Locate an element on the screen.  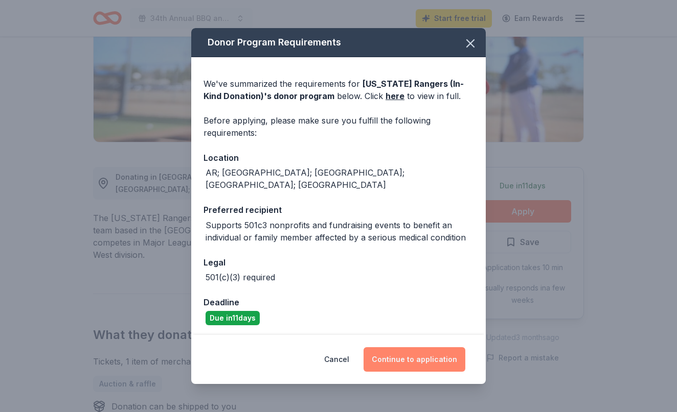
div: Due in 11 days is located at coordinates (233, 318).